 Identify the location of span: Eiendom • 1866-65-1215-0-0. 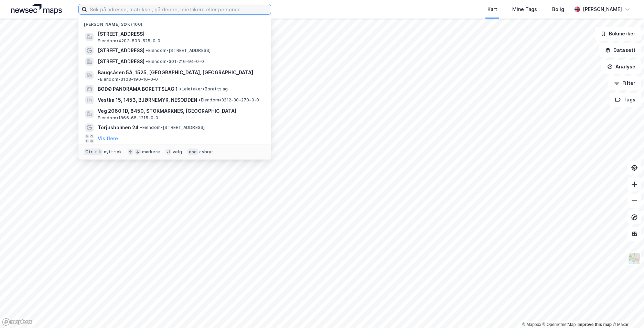
(128, 118).